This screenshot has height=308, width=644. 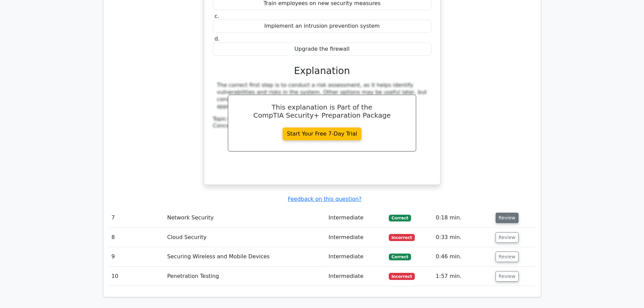 I want to click on td: Network Security, so click(x=245, y=218).